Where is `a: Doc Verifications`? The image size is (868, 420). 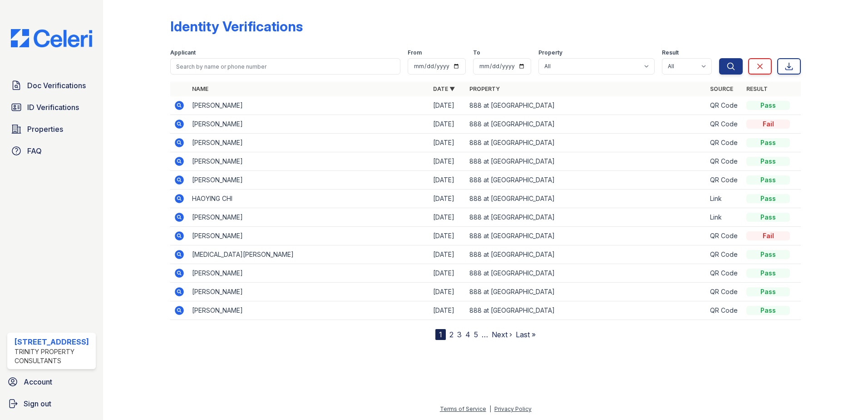
a: Doc Verifications is located at coordinates (51, 85).